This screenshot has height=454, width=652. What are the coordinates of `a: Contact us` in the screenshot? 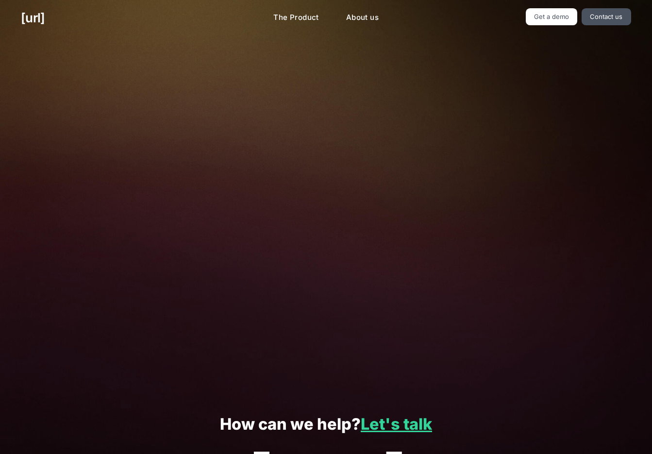 It's located at (607, 17).